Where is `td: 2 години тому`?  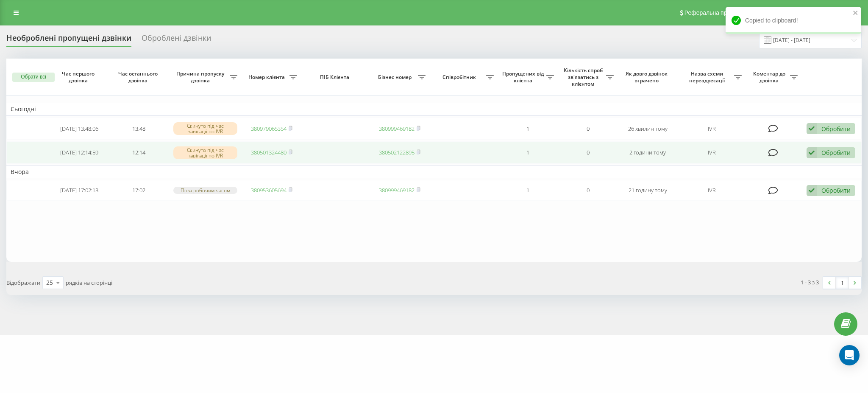
td: 2 години тому is located at coordinates (648, 152).